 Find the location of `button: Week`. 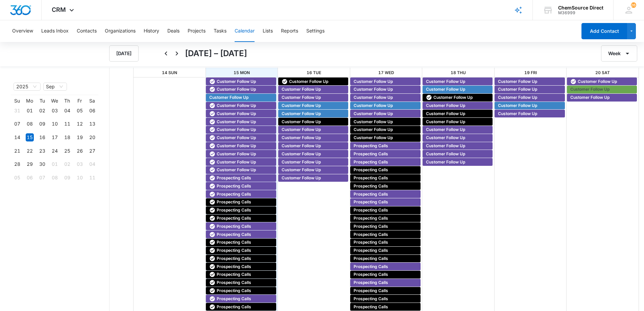

button: Week is located at coordinates (619, 53).